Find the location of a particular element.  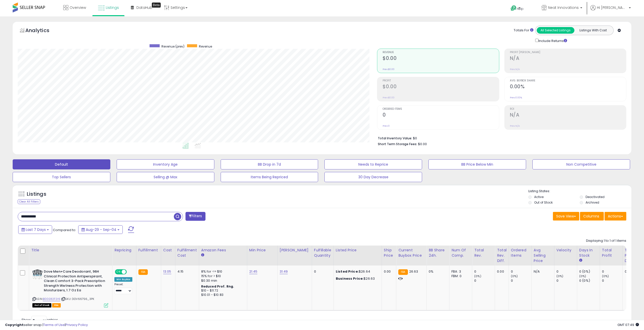

button: Items Being Repriced is located at coordinates (270, 177).